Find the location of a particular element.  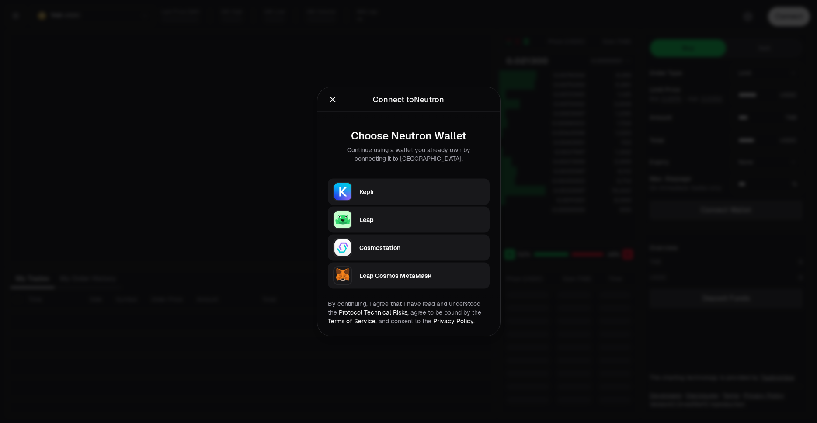

a: Privacy Policy. is located at coordinates (454, 321).